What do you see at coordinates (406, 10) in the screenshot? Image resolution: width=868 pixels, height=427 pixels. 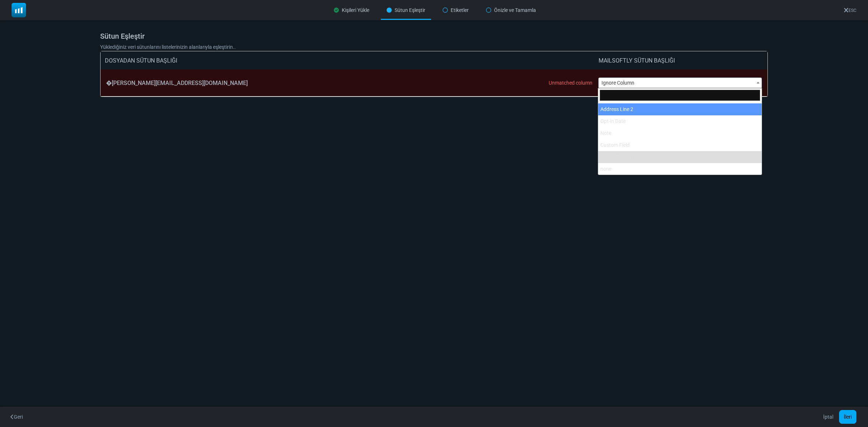 I see `div: Sütun Eşleştir` at bounding box center [406, 10].